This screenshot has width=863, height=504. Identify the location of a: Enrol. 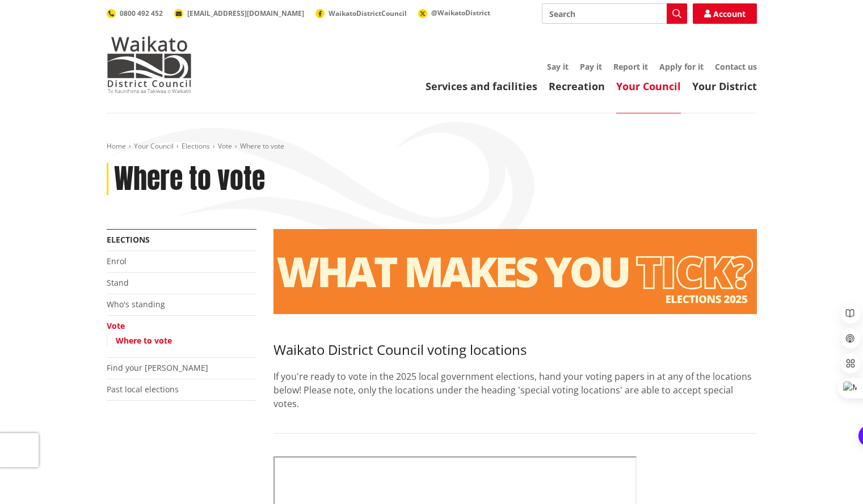
(116, 261).